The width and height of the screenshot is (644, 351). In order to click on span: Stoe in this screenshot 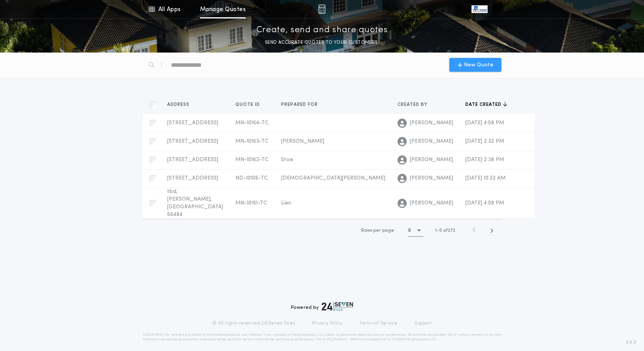, I will do `click(287, 159)`.